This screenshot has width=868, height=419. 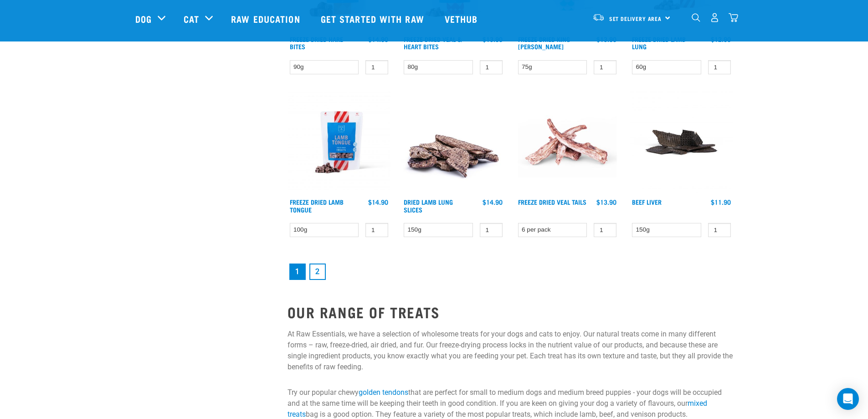 I want to click on a: Get started with Raw, so click(x=373, y=19).